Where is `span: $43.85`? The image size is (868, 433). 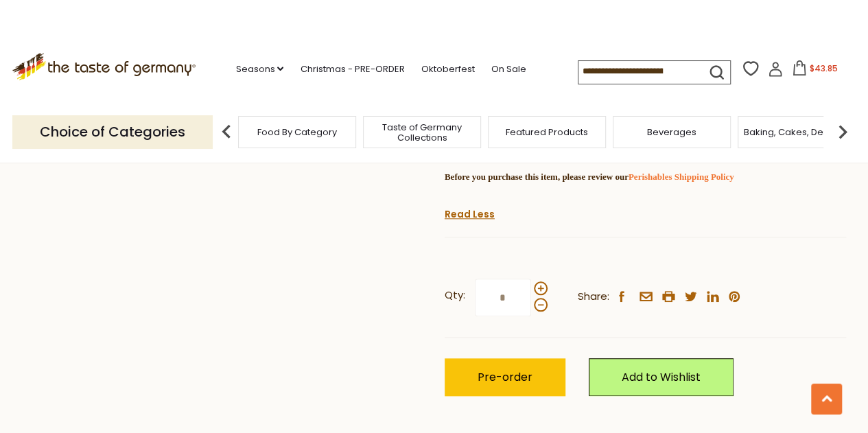
span: $43.85 is located at coordinates (824, 68).